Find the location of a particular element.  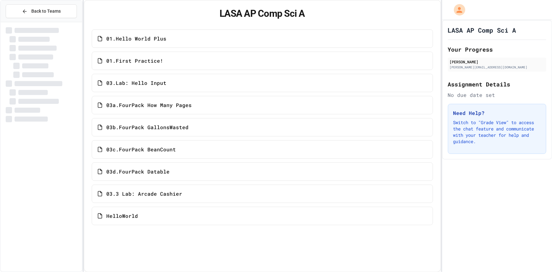

a: 03c.FourPack BeanCount is located at coordinates (262, 149).